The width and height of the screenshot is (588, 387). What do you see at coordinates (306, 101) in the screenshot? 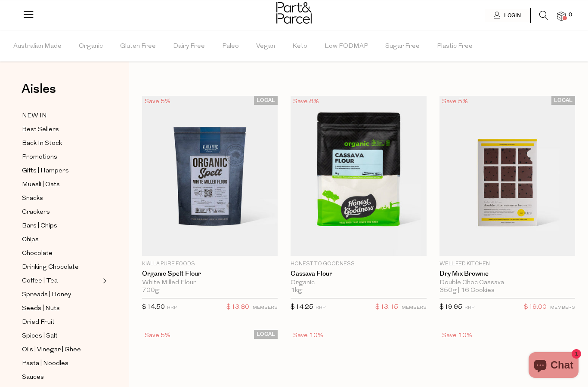
I see `div: Save 8%` at bounding box center [306, 101].